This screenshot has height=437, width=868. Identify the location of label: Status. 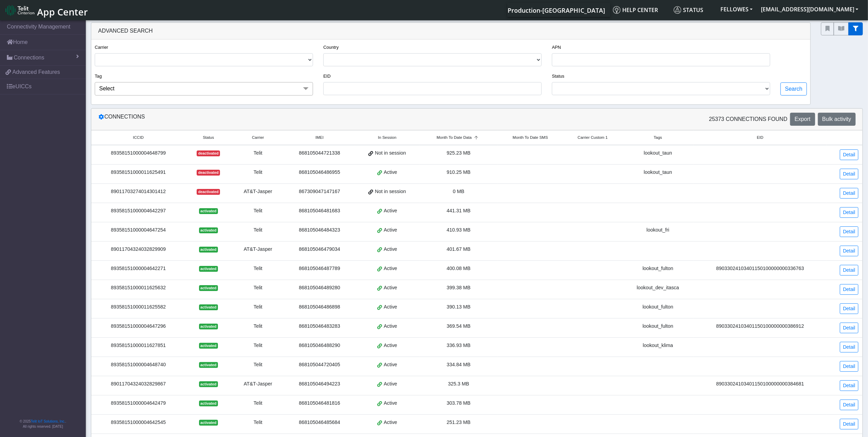
(558, 76).